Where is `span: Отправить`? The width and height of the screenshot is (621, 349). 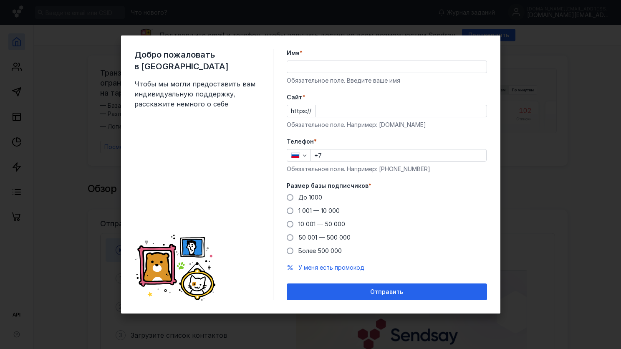
span: Отправить is located at coordinates (386, 292).